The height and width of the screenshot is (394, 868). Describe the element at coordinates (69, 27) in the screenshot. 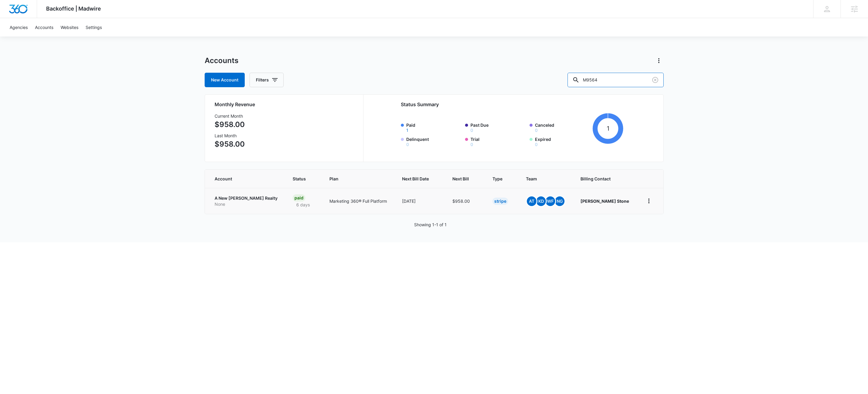

I see `a: Websites` at that location.